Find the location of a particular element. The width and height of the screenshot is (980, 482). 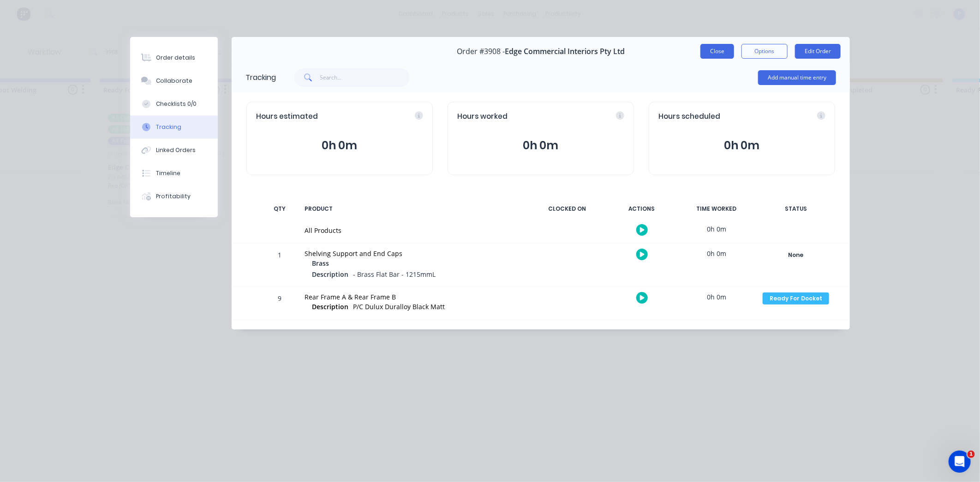

div: Order details is located at coordinates (175, 58).